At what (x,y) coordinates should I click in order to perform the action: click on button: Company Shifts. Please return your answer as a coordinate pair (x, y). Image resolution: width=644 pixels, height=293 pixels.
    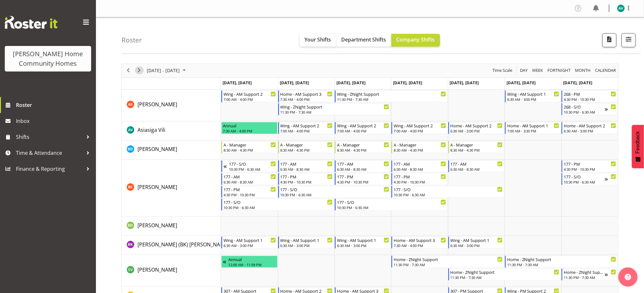
    Looking at the image, I should click on (416, 40).